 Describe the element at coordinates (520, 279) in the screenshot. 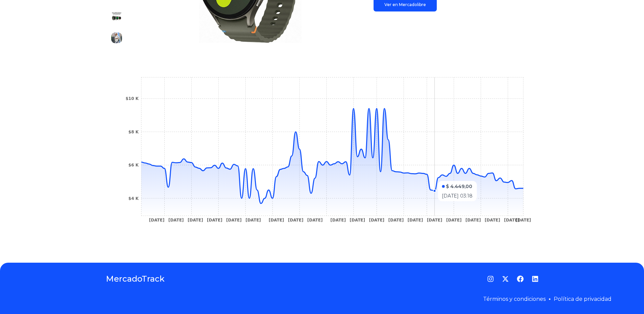

I see `a: Facebook` at that location.